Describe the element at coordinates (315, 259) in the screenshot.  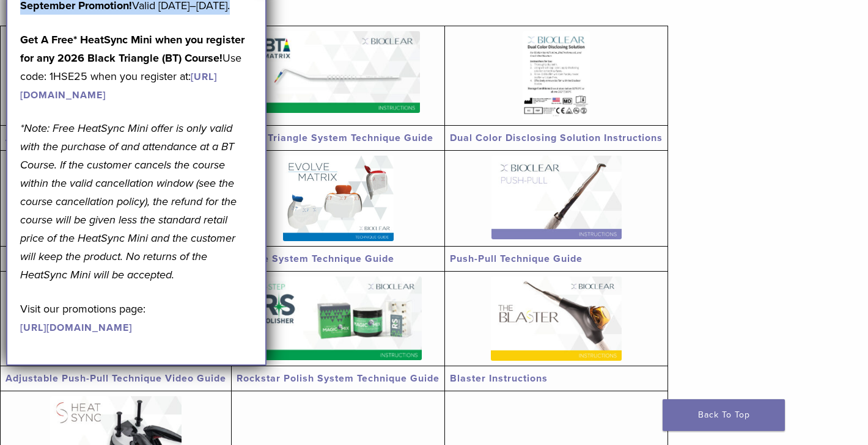
I see `a: Evolve System Technique Guide` at that location.